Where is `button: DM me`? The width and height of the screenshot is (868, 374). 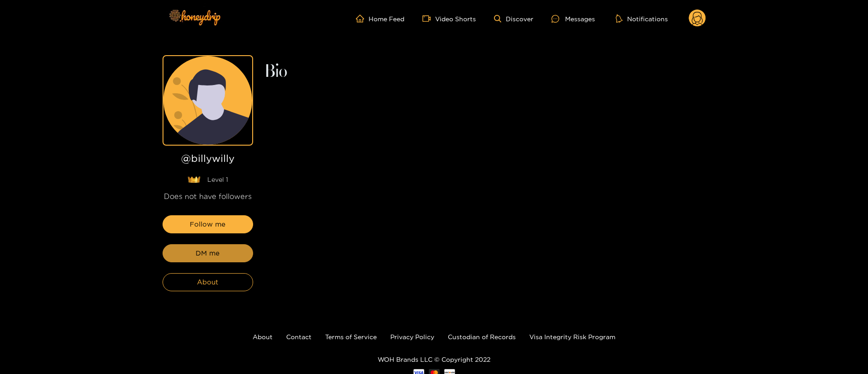
button: DM me is located at coordinates (208, 253).